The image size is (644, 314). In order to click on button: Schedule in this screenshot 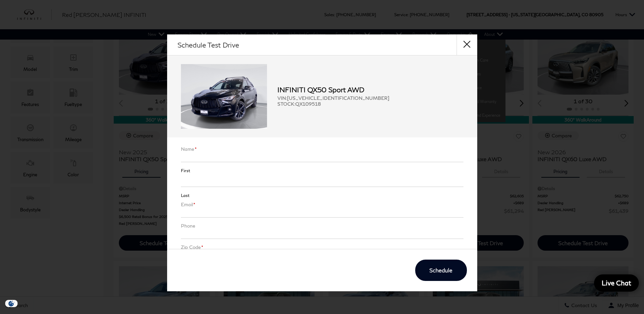, I will do `click(441, 271)`.